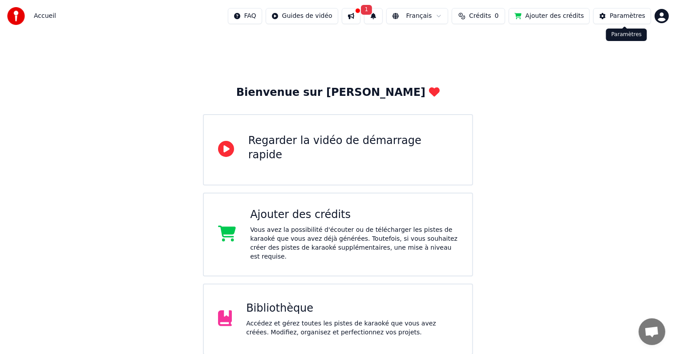 The width and height of the screenshot is (676, 354). What do you see at coordinates (245, 16) in the screenshot?
I see `button: FAQ` at bounding box center [245, 16].